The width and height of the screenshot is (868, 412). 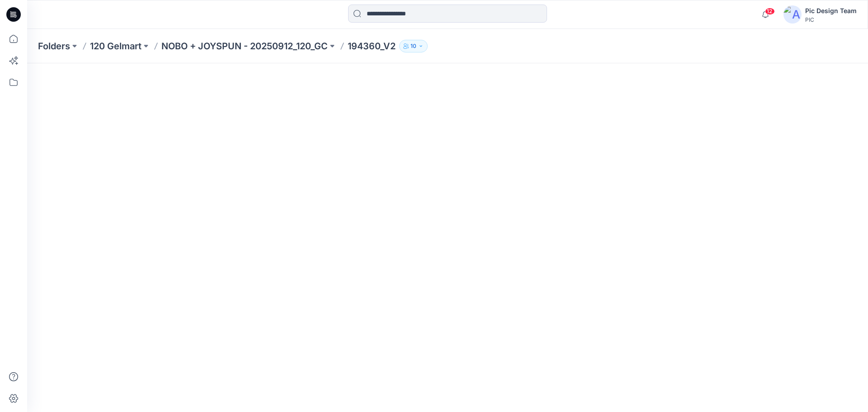 I want to click on button: 10, so click(x=414, y=46).